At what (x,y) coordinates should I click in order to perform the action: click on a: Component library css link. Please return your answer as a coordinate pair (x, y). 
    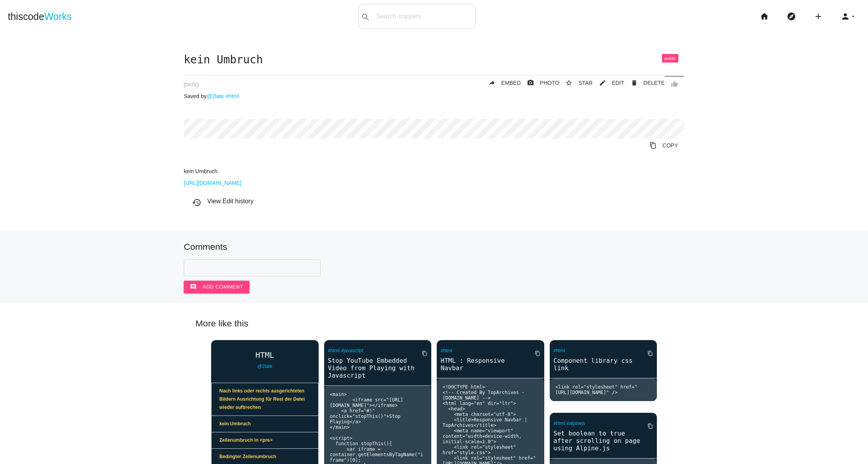
    Looking at the image, I should click on (603, 364).